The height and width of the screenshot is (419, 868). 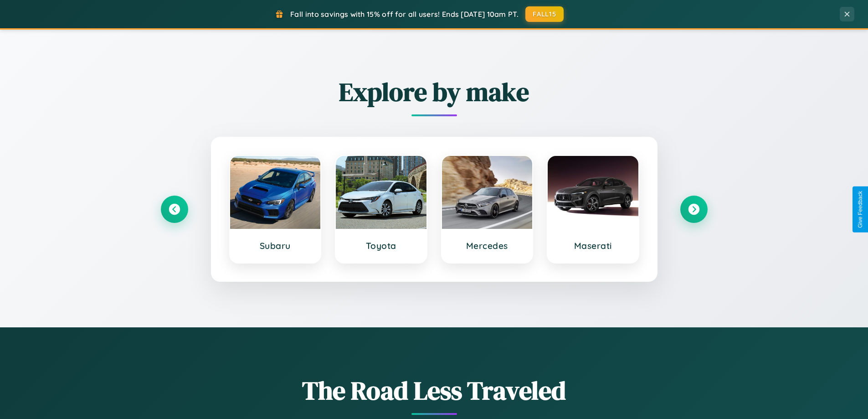 I want to click on div: Give Feedback, so click(x=860, y=210).